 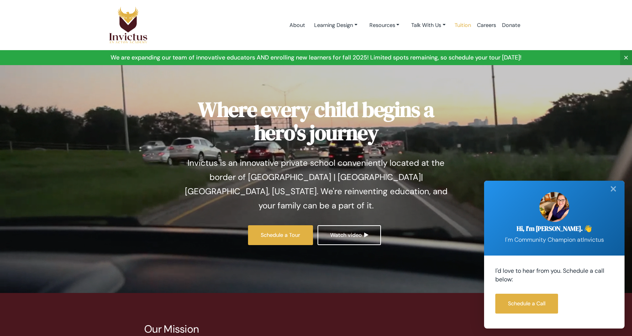 I want to click on h1: Where every child begins a hero's journey, so click(x=316, y=121).